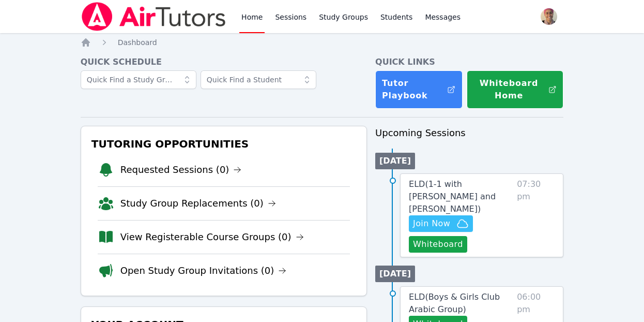 The height and width of the screenshot is (322, 644). Describe the element at coordinates (138, 79) in the screenshot. I see `input: Quick Find a Study Group` at that location.